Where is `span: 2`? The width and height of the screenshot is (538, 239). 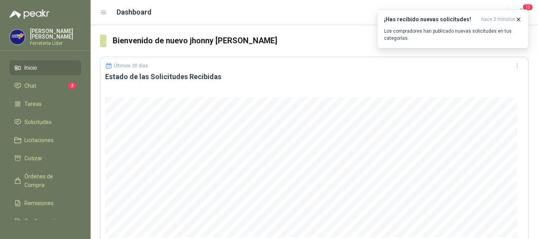
span: 2 is located at coordinates (72, 86).